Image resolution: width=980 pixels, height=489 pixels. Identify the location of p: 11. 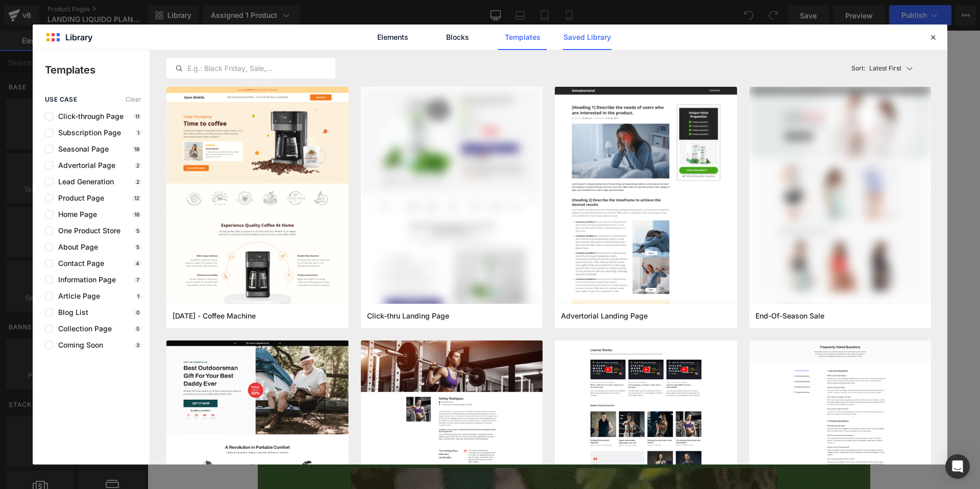
(138, 117).